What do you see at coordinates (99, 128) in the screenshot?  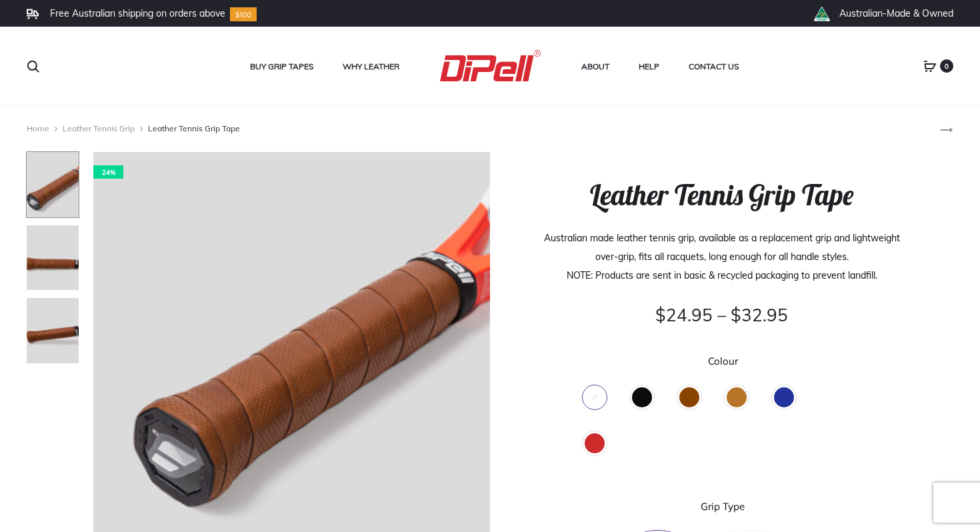 I see `a: Leather Tennis Grip` at bounding box center [99, 128].